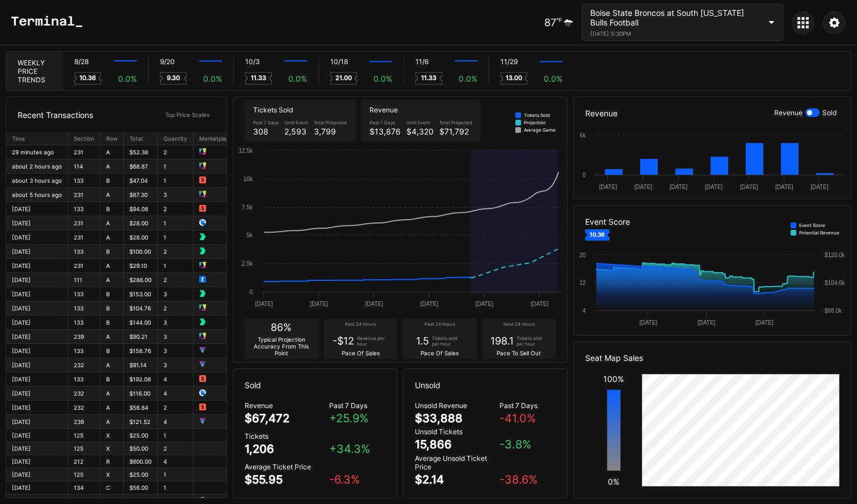  Describe the element at coordinates (253, 61) in the screenshot. I see `div: 10/3` at that location.